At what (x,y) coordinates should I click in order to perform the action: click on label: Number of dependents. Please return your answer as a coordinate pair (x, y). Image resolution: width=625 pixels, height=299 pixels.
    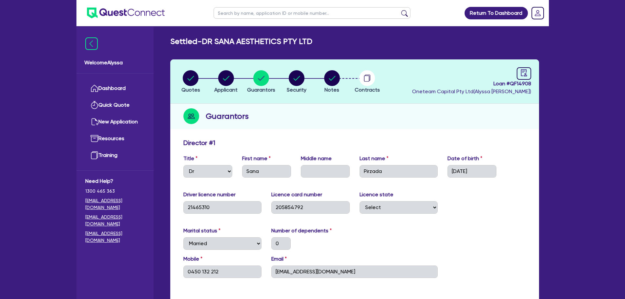
    Looking at the image, I should click on (302, 231).